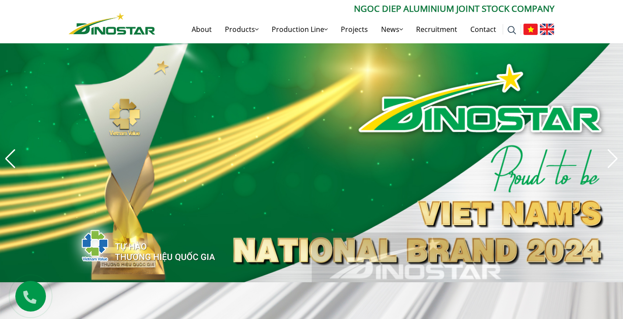 This screenshot has width=623, height=319. What do you see at coordinates (242, 29) in the screenshot?
I see `a: Products` at bounding box center [242, 29].